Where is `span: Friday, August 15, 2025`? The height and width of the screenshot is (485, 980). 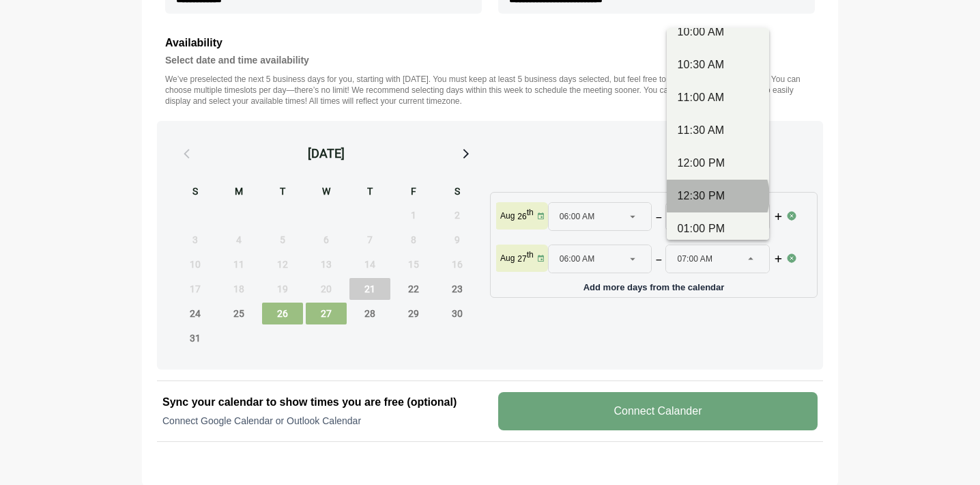
span: Friday, August 15, 2025 is located at coordinates (414, 264).